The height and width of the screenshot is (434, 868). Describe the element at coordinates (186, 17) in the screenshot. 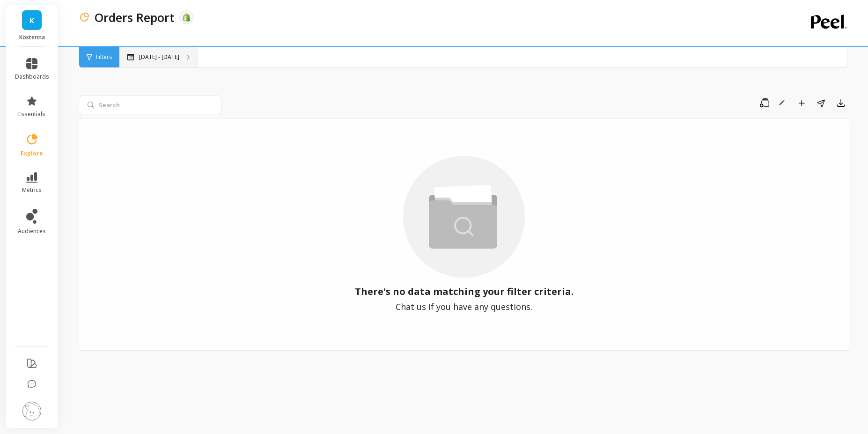

I see `img: api.shopify.svg` at that location.